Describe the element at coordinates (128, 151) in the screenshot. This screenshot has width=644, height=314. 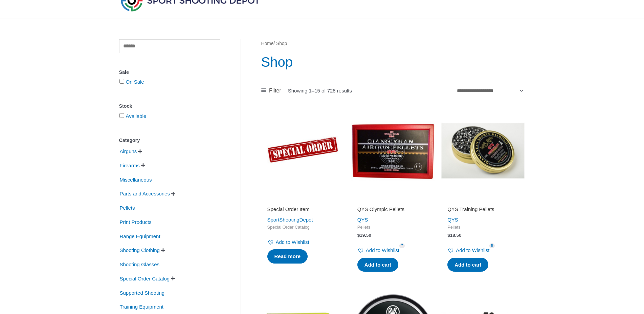
I see `a: Airguns` at that location.